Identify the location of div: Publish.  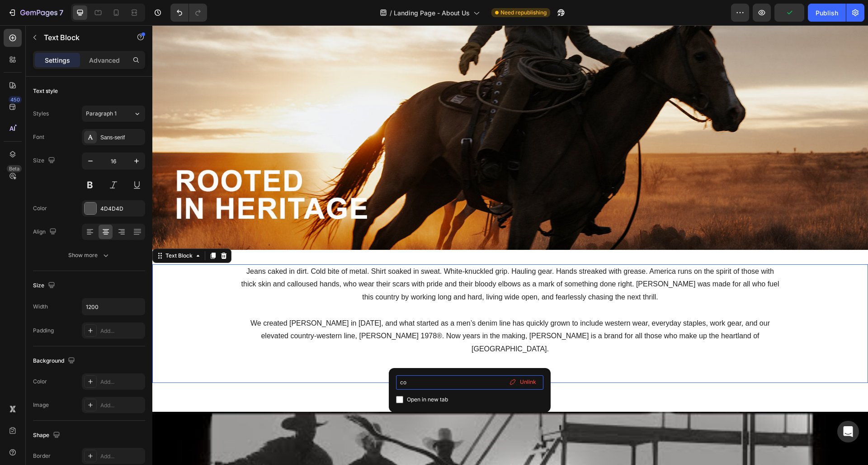
(827, 13).